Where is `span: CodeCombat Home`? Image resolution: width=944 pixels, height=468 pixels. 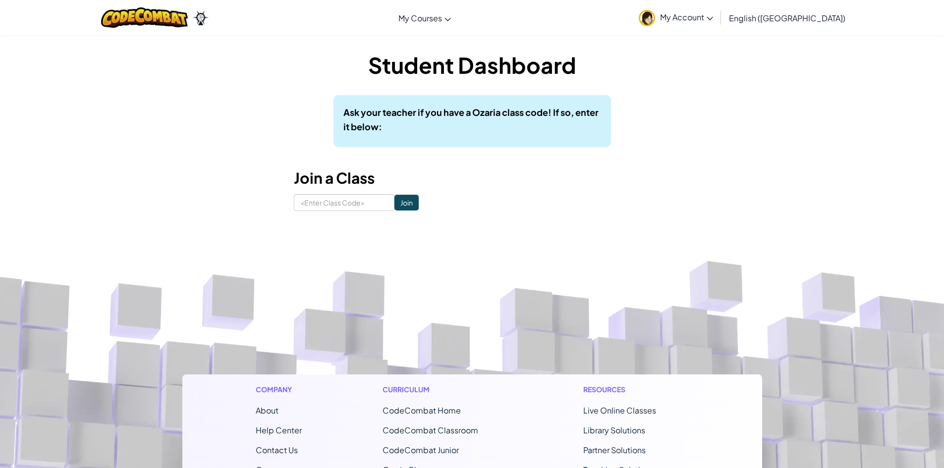 span: CodeCombat Home is located at coordinates (422, 410).